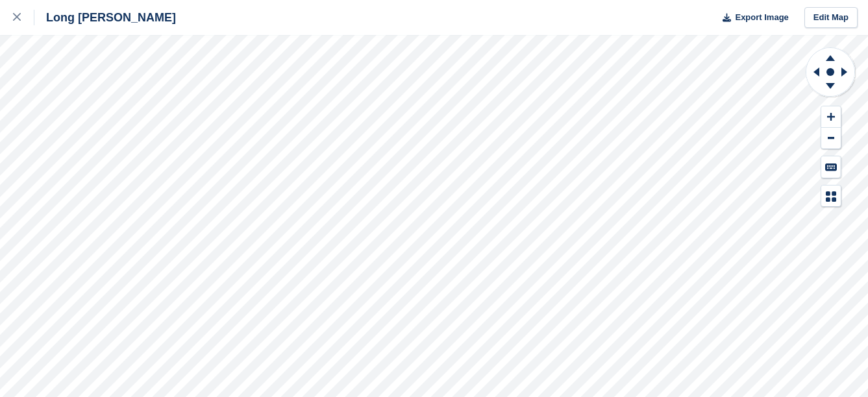 Image resolution: width=868 pixels, height=397 pixels. I want to click on button: Keyboard Shortcuts, so click(831, 167).